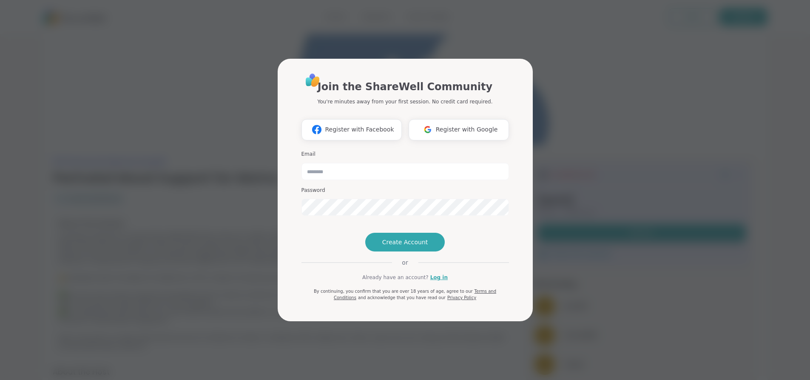 This screenshot has width=810, height=380. Describe the element at coordinates (352, 130) in the screenshot. I see `button: Register with Facebook` at that location.